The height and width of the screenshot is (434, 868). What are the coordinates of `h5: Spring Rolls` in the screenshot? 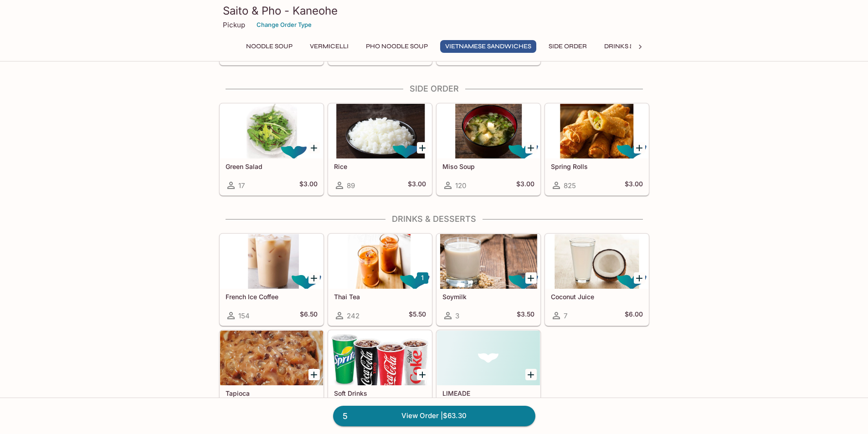 It's located at (596, 166).